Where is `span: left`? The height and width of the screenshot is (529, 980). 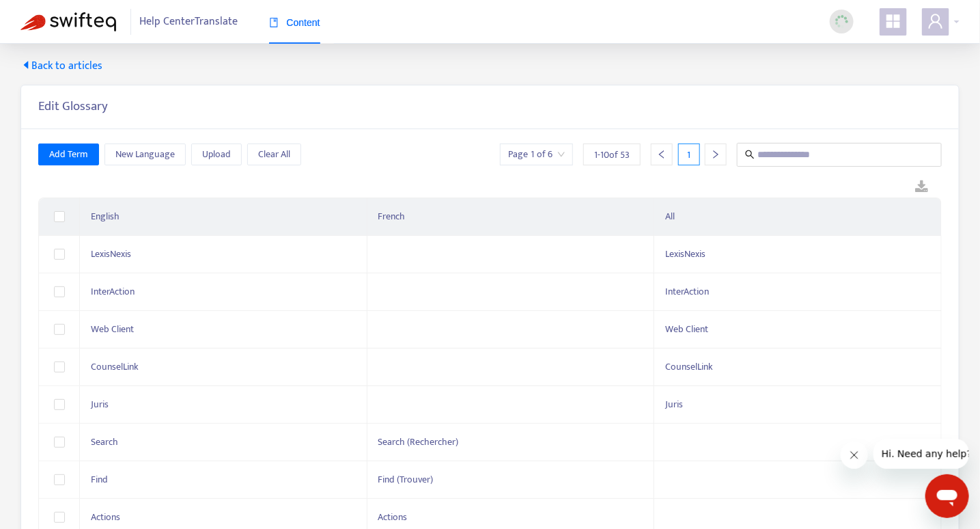 span: left is located at coordinates (662, 154).